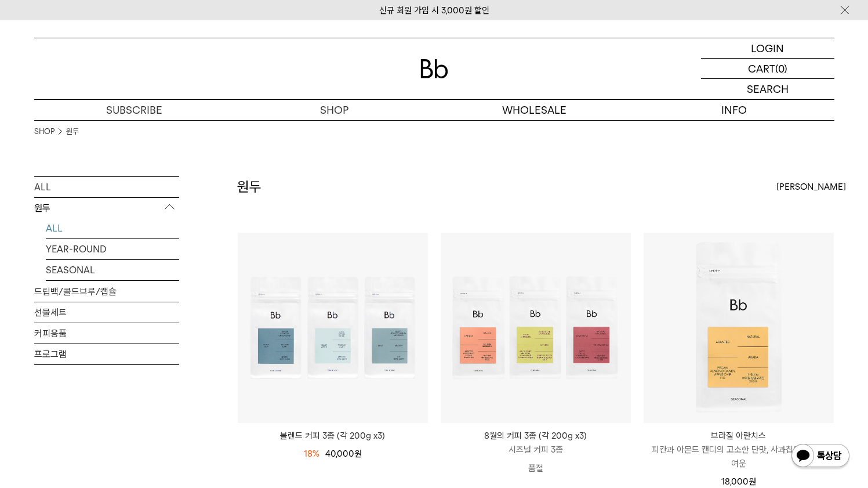 The width and height of the screenshot is (868, 488). I want to click on p: 브라질 아란치스, so click(739, 436).